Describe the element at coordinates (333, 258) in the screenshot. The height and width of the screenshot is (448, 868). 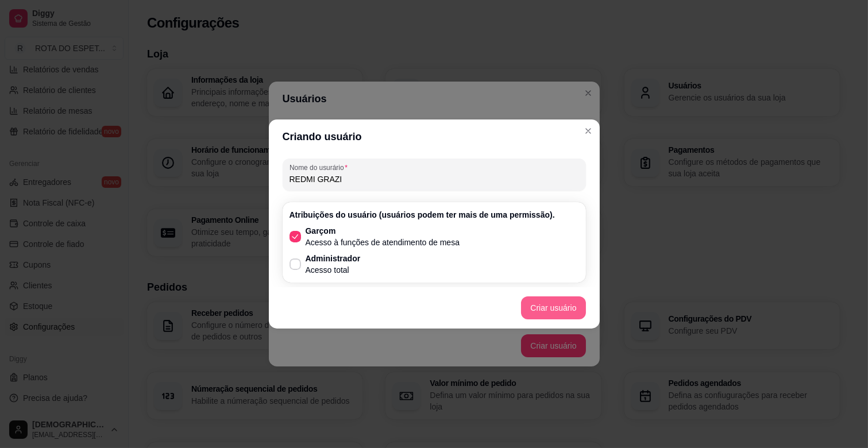
I see `p: Administrador` at that location.